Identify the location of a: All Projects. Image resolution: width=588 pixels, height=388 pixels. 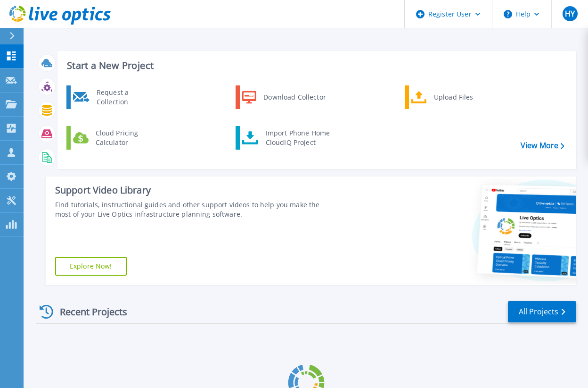
(542, 311).